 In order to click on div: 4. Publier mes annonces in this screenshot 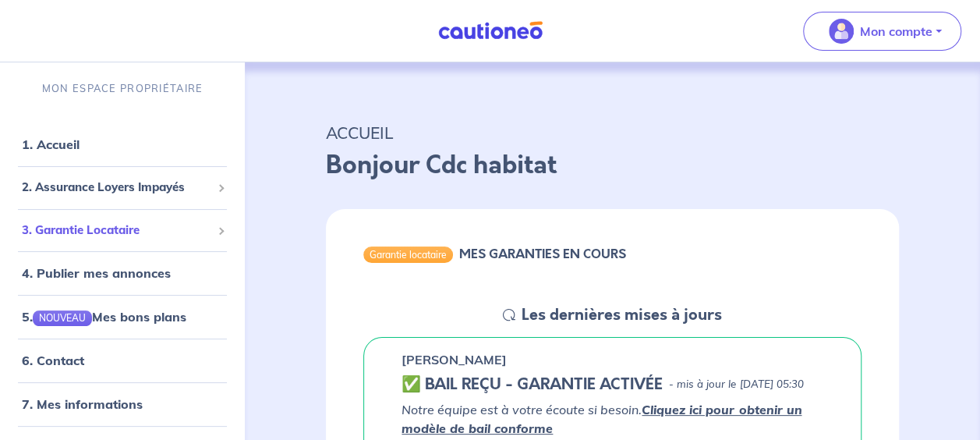, I will do `click(123, 273)`.